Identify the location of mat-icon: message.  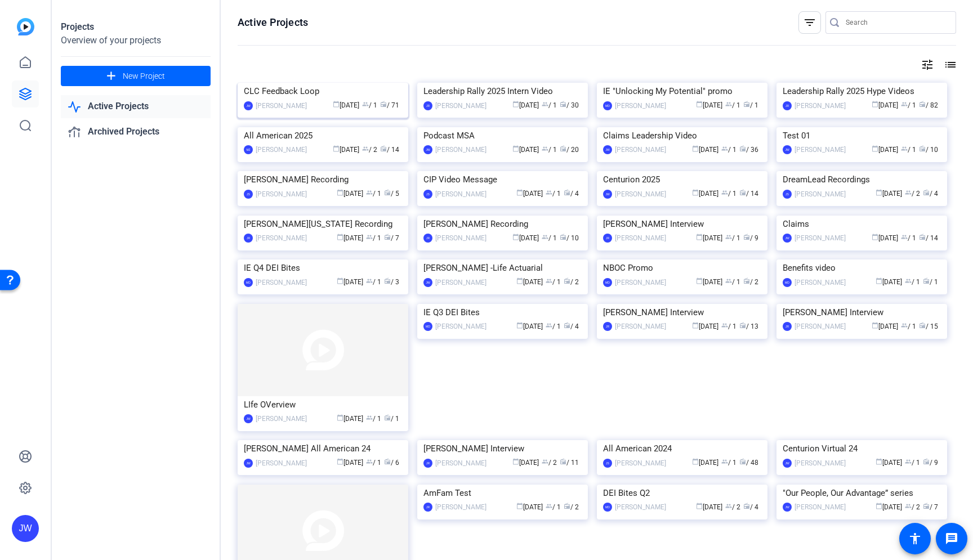
(952, 539).